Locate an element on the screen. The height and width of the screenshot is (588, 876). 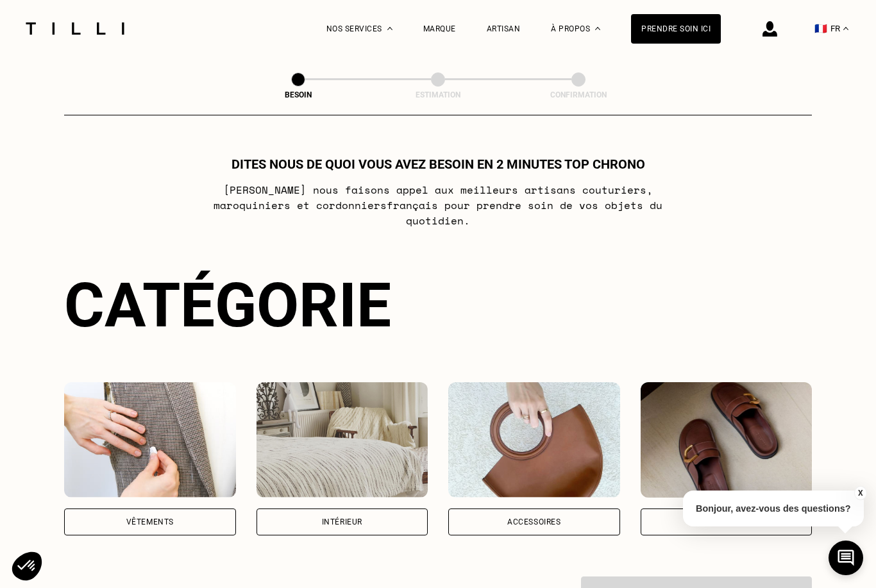
h1: Dites nous de quoi vous avez besoin en 2 minutes top chrono is located at coordinates (438, 164).